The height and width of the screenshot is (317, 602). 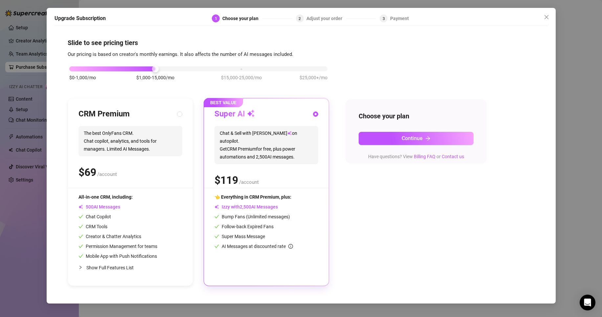 What do you see at coordinates (313, 78) in the screenshot?
I see `span: $25,000+/mo` at bounding box center [313, 78].